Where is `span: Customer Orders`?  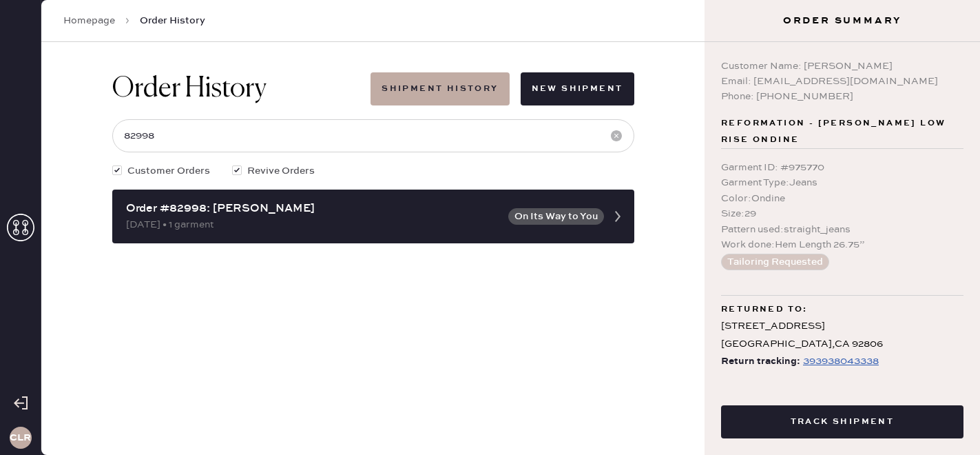 span: Customer Orders is located at coordinates (168, 171).